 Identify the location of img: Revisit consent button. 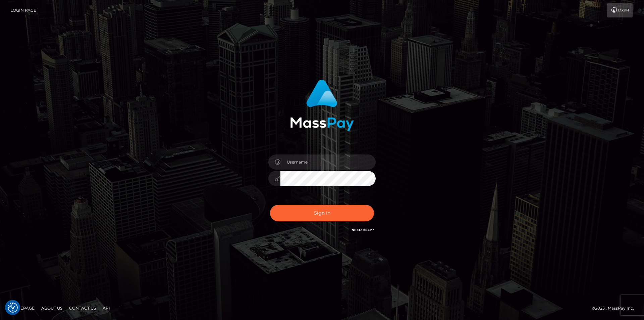
(13, 308).